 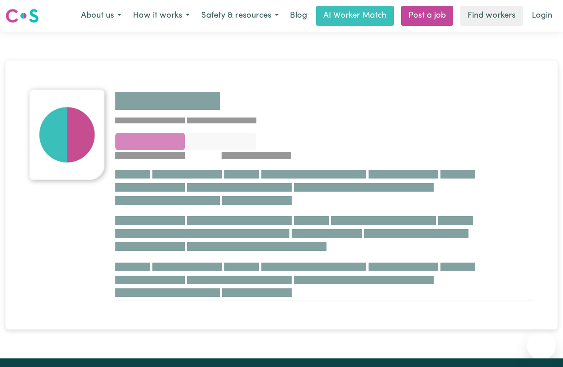 What do you see at coordinates (240, 16) in the screenshot?
I see `button: Safety & resources` at bounding box center [240, 16].